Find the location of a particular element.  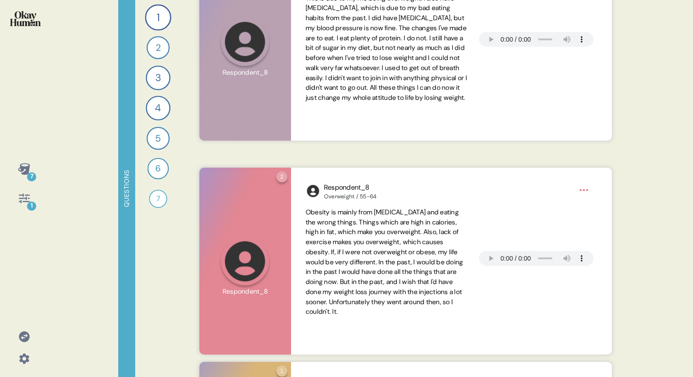

img: okayhuman.3b1b6348.png is located at coordinates (25, 18).